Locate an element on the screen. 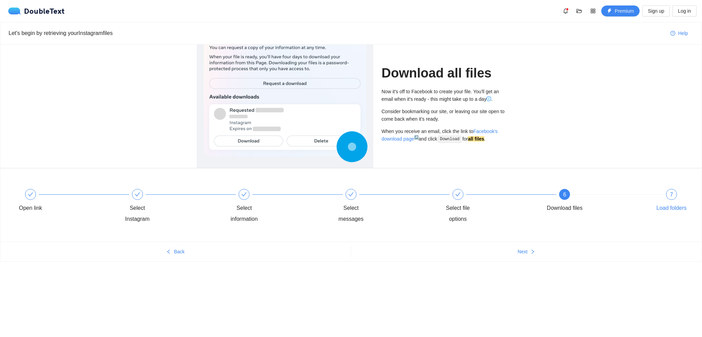  span: bell is located at coordinates (566, 11).